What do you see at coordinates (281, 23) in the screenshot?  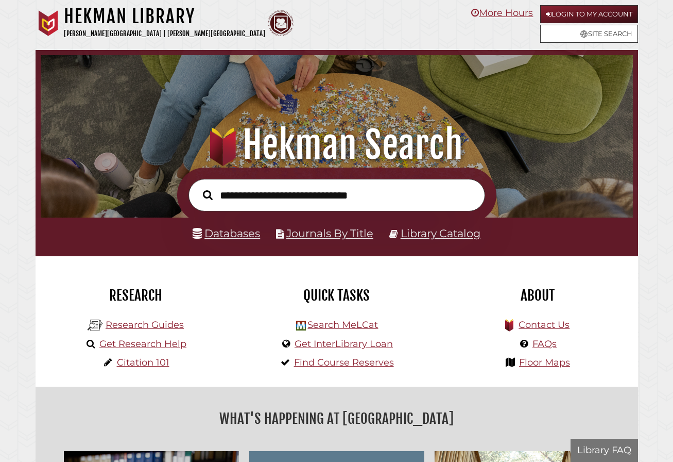 I see `img: Calvin Theological Seminary` at bounding box center [281, 23].